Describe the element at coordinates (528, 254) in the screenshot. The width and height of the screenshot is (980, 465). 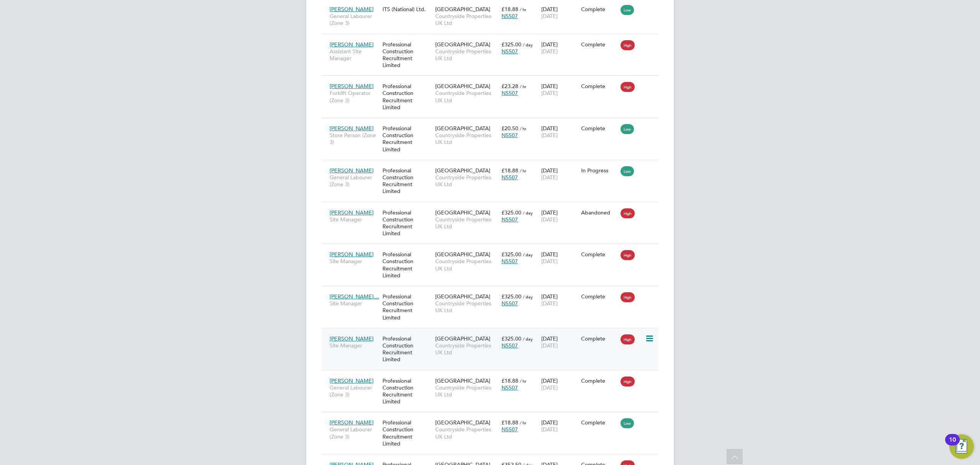
I see `span: / day` at that location.